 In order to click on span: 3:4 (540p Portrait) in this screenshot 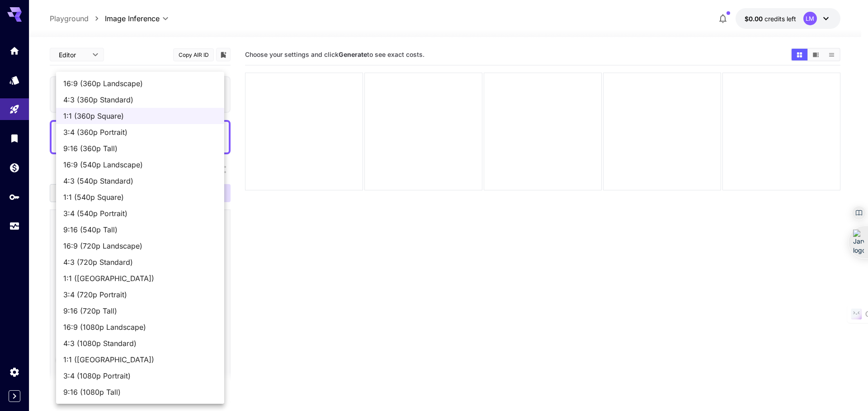, I will do `click(140, 213)`.